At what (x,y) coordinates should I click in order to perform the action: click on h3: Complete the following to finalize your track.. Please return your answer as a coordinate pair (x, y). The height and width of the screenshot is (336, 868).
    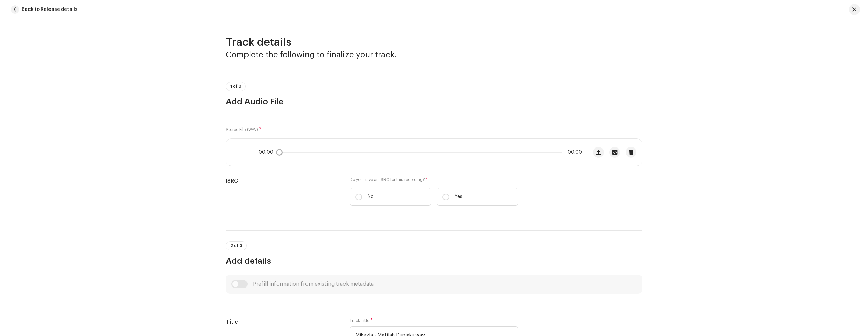
    Looking at the image, I should click on (434, 55).